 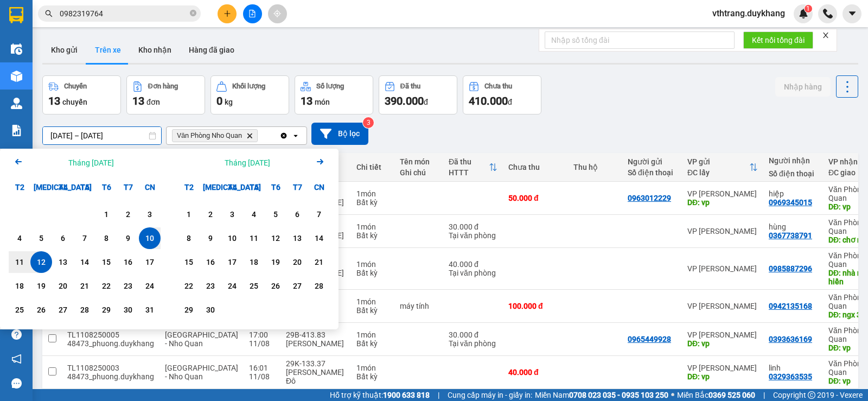 I want to click on div: Choose Thứ Hai, tháng 09 22 2025. It's available., so click(x=189, y=286).